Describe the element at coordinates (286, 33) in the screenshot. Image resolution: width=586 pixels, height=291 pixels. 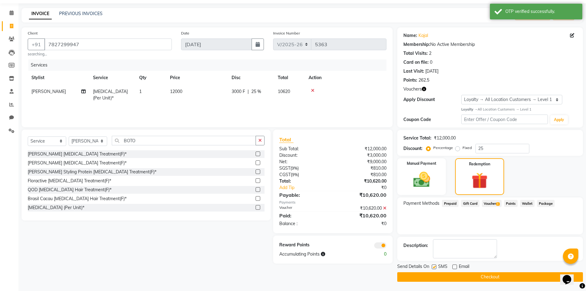
I see `label: Invoice Number` at that location.